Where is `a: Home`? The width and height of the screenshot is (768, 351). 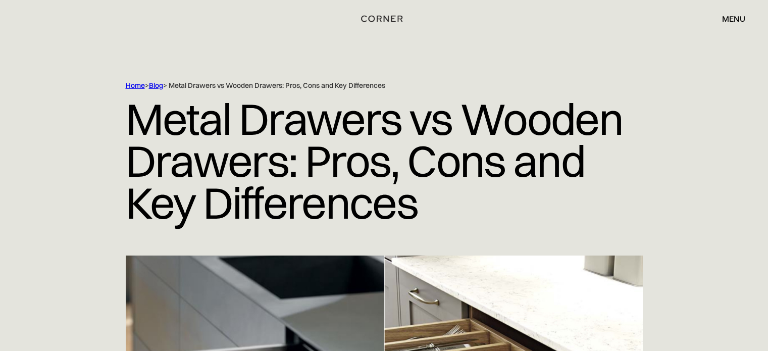
a: Home is located at coordinates (135, 85).